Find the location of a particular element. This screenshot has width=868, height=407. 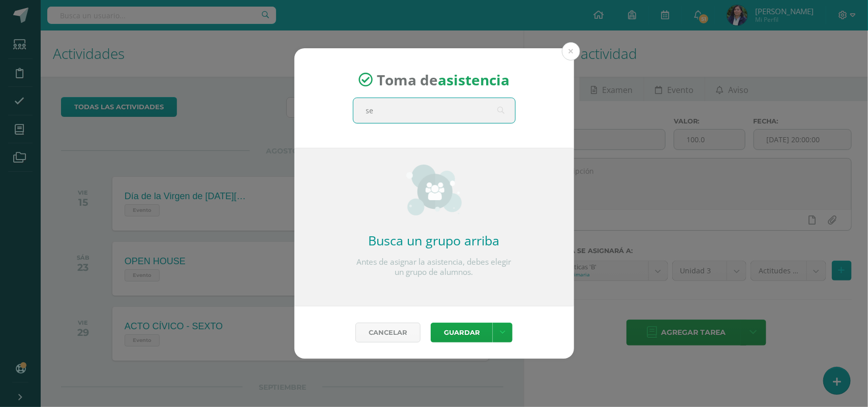

button: Close (Esc) is located at coordinates (571, 51).